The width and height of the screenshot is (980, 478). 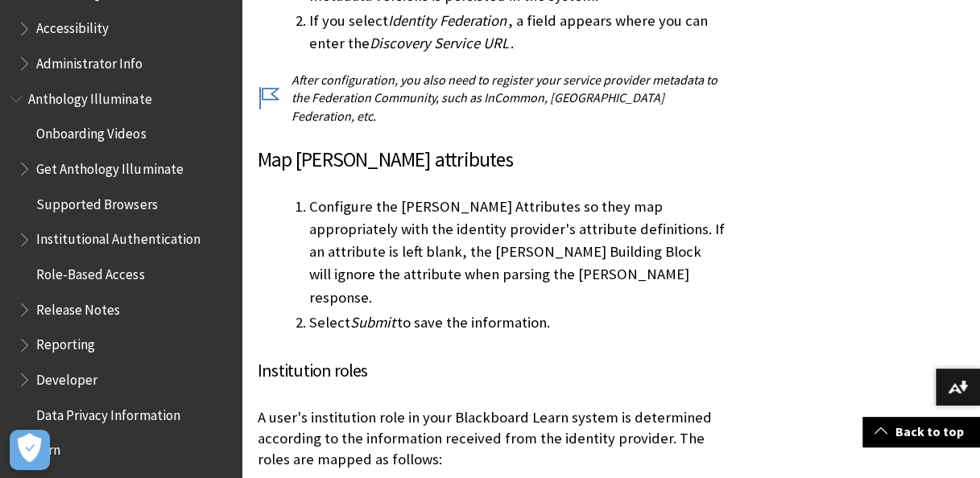 I want to click on span: Get Anthology Illuminate, so click(x=109, y=166).